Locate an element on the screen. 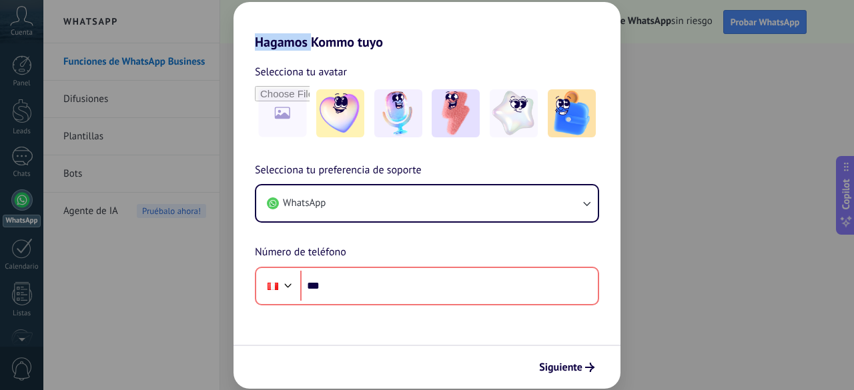 The image size is (854, 390). span: Siguiente is located at coordinates (560, 367).